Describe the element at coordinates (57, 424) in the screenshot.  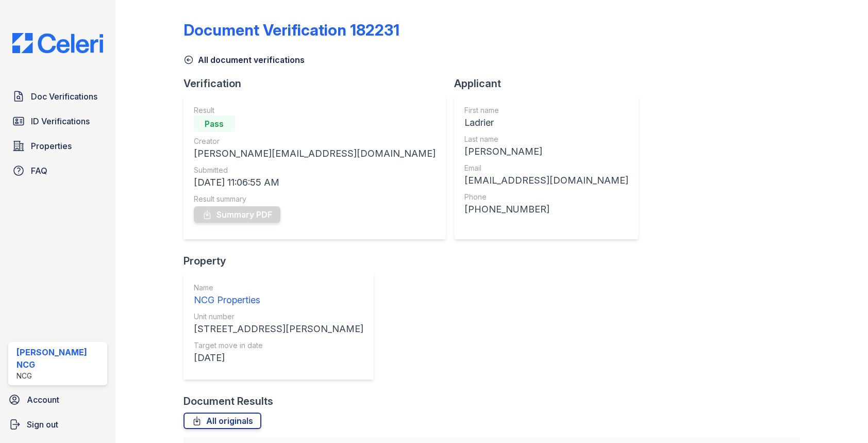
I see `button: Sign out` at that location.